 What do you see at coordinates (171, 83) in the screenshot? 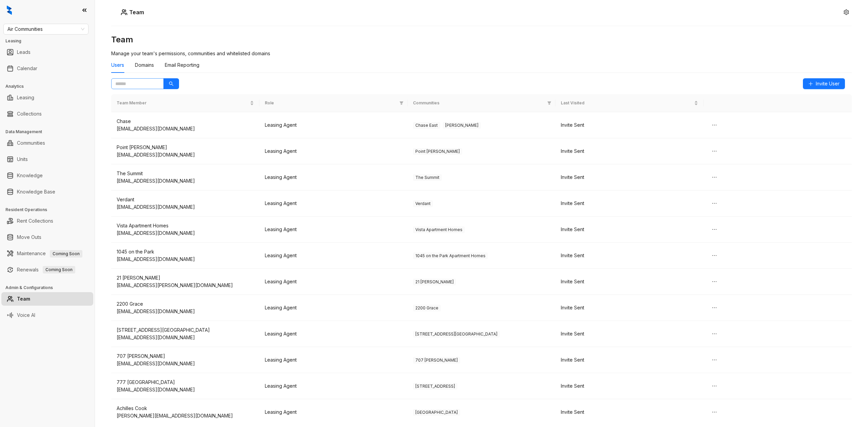
I see `span: search` at bounding box center [171, 83].